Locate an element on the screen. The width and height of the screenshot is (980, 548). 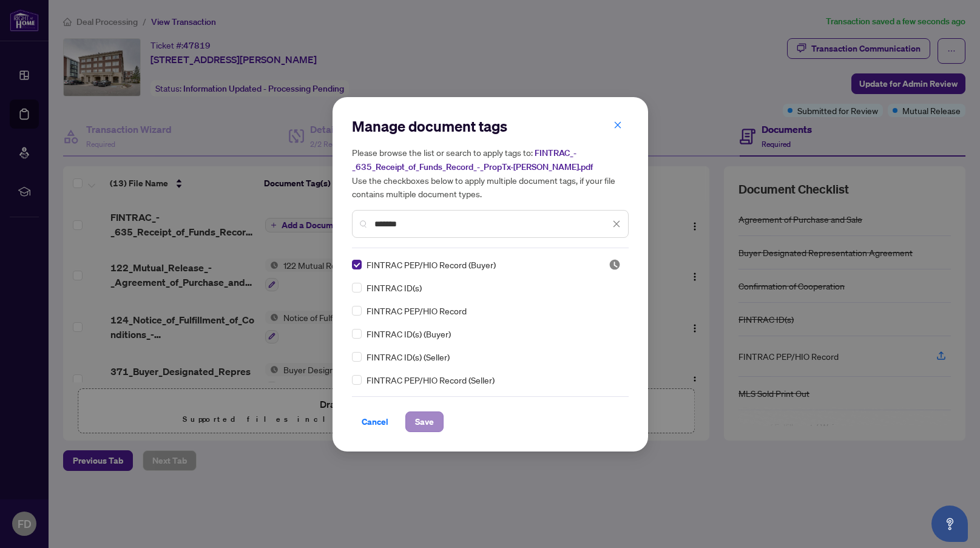
h2: Manage document tags is located at coordinates (490, 127).